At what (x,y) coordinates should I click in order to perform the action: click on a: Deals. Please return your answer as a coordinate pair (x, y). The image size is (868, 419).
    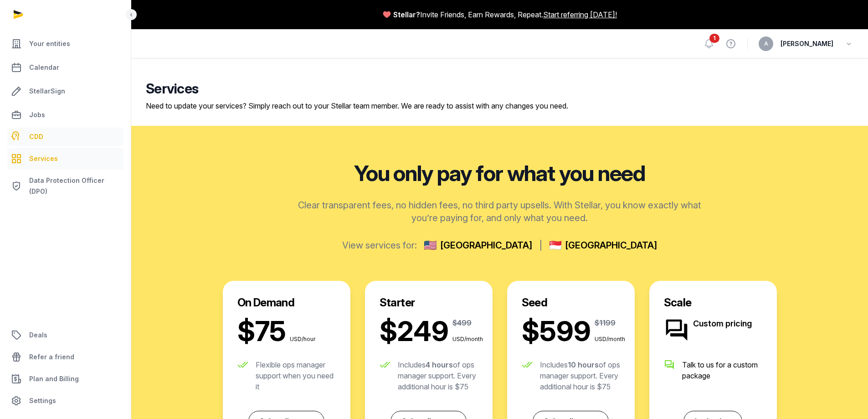
    Looking at the image, I should click on (65, 335).